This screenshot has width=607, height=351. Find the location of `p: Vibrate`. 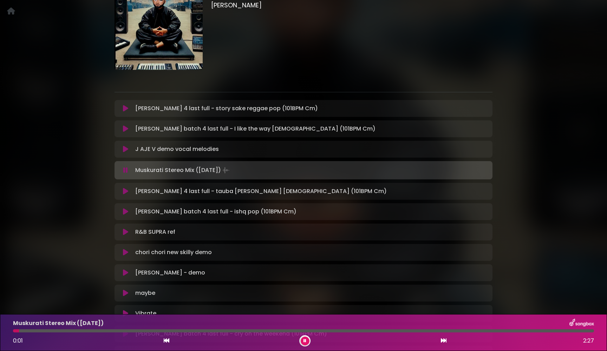

p: Vibrate is located at coordinates (146, 314).